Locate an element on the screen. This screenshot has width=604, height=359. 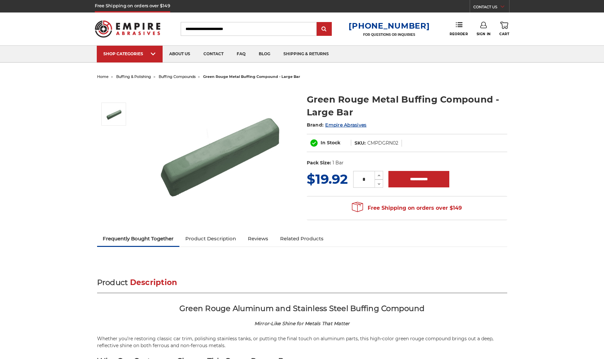
span: Brand: is located at coordinates (315, 125).